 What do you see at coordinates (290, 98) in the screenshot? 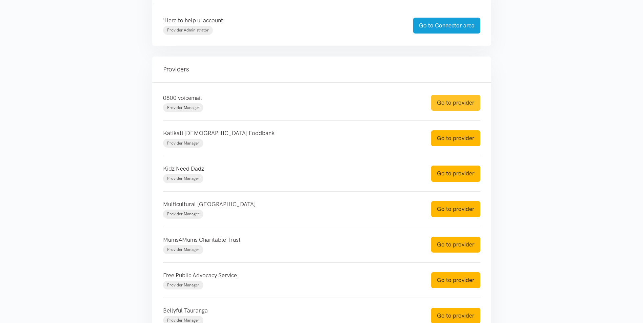
I see `p: 0800 voicemail` at bounding box center [290, 98].